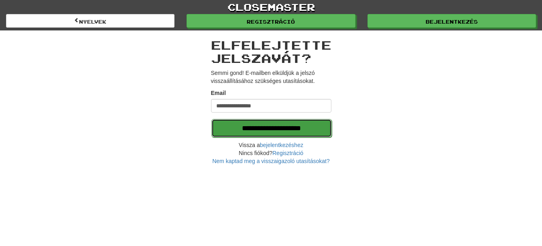  I want to click on font: Vissza a, so click(249, 145).